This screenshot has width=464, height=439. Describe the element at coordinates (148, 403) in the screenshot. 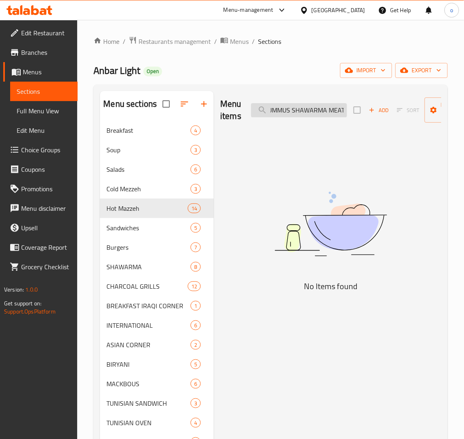

I see `span: TUNISIAN SANDWICH` at that location.